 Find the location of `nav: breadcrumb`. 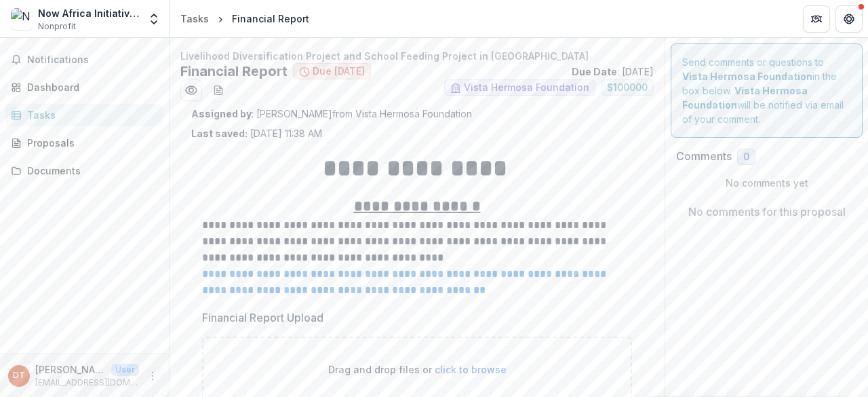

nav: breadcrumb is located at coordinates (245, 19).